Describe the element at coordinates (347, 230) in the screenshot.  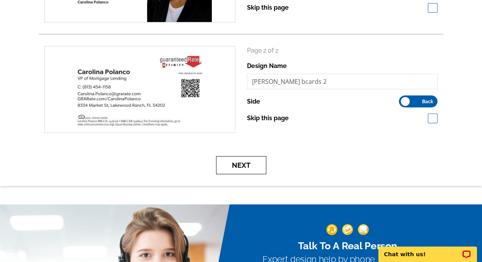
I see `img: support-img-2.png` at that location.